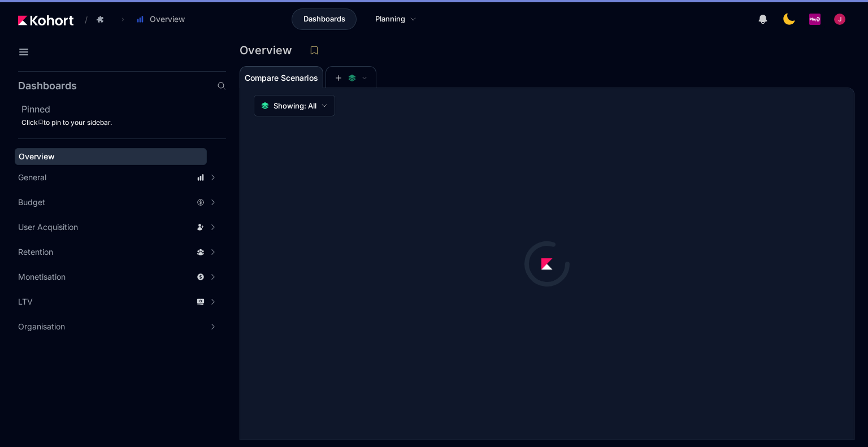  Describe the element at coordinates (32, 177) in the screenshot. I see `span: General` at that location.